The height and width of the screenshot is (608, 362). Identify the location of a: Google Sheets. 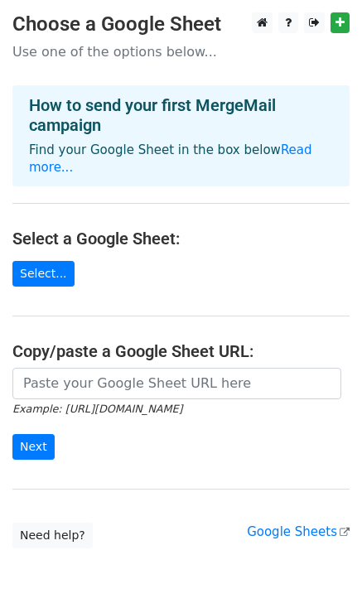
(298, 532).